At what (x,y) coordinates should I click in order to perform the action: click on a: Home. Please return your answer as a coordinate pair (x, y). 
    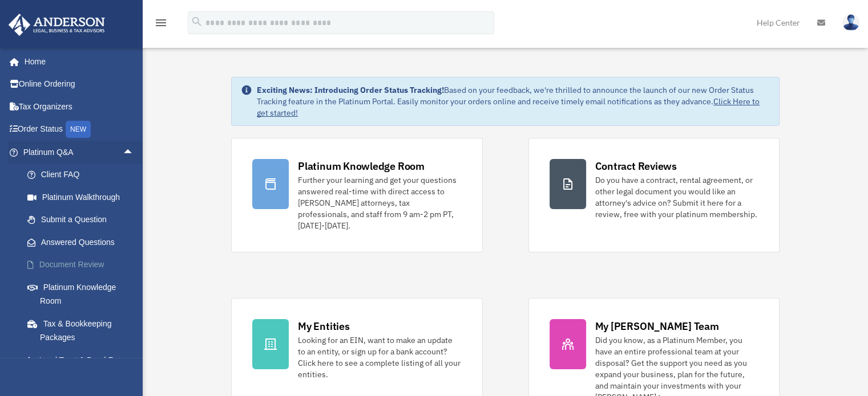
    Looking at the image, I should click on (76, 61).